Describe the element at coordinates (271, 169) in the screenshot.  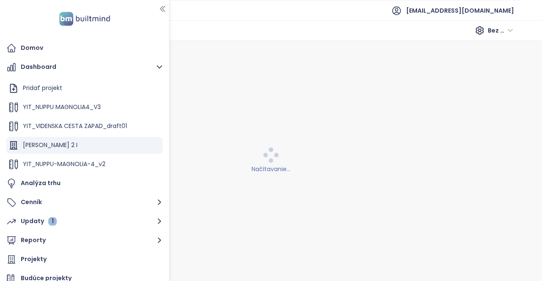
I see `div: Načítavanie...` at that location.